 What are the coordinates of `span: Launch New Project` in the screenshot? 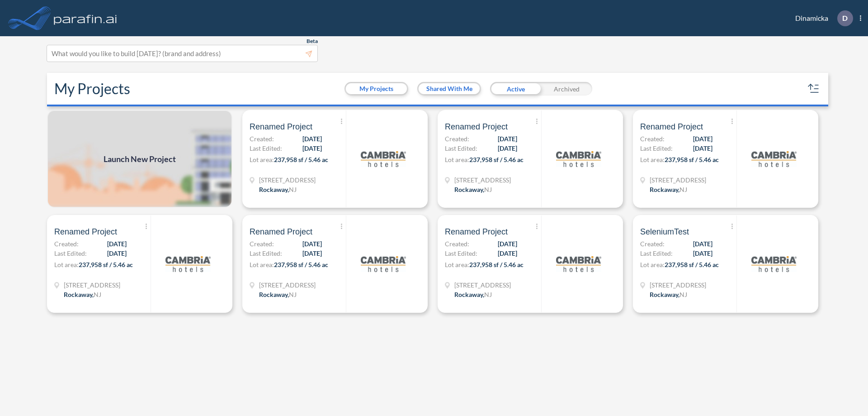 It's located at (140, 159).